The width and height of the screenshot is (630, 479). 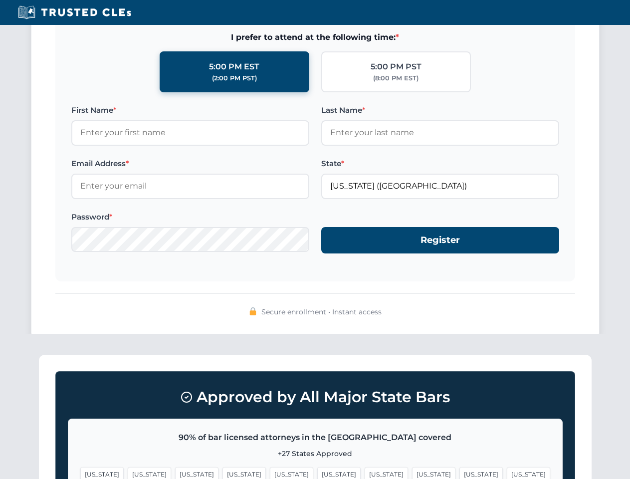 I want to click on p: +27 States Approved, so click(x=315, y=453).